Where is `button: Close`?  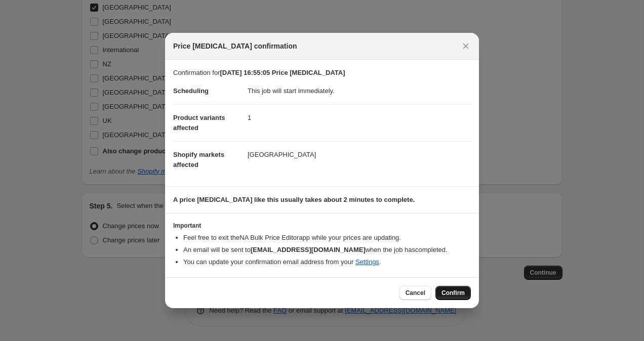
button: Close is located at coordinates (466, 46).